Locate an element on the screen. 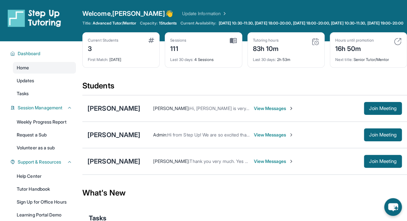  a: Learning Portal Demo is located at coordinates (44, 214).